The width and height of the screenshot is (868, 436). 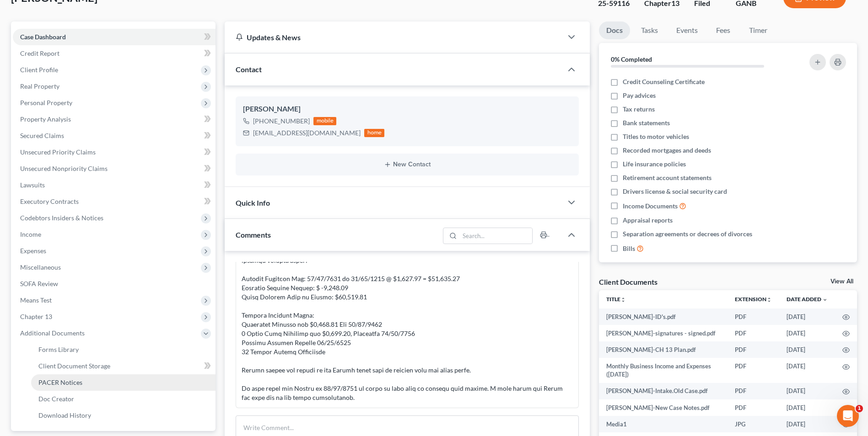 What do you see at coordinates (123, 399) in the screenshot?
I see `a: Doc Creator` at bounding box center [123, 399].